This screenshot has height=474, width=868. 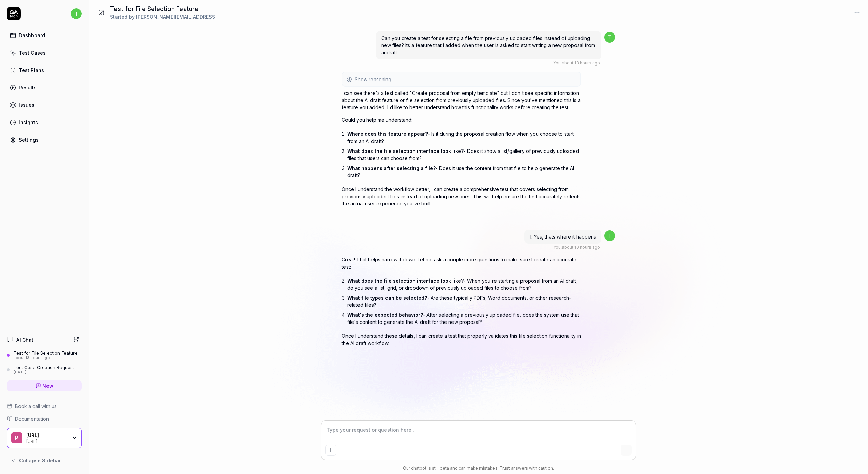 What do you see at coordinates (464, 285) in the screenshot?
I see `p: - When you're starting a proposal from an AI draft, do you see a list, grid, or dropdown of previ...` at bounding box center [464, 285].